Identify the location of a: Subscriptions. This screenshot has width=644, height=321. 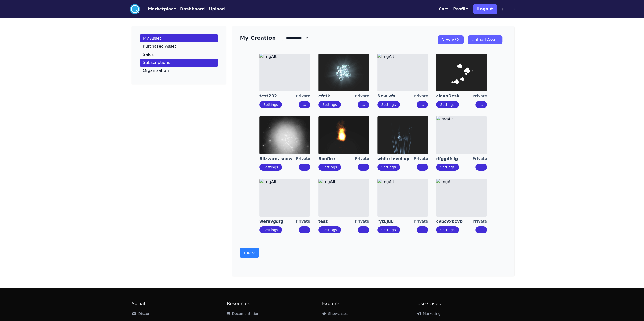
(179, 63).